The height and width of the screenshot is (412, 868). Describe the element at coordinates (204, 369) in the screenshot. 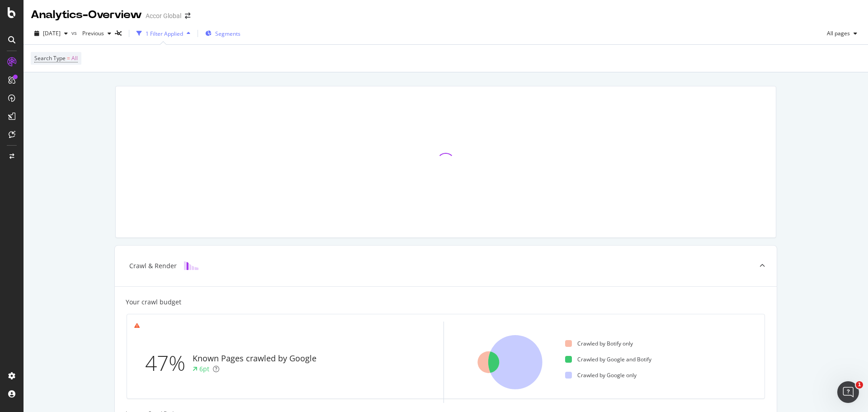

I see `div: 6pt` at that location.